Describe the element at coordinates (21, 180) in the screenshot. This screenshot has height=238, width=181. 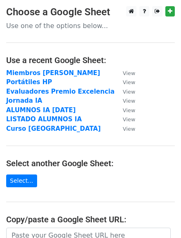
I see `a: Select...` at that location.